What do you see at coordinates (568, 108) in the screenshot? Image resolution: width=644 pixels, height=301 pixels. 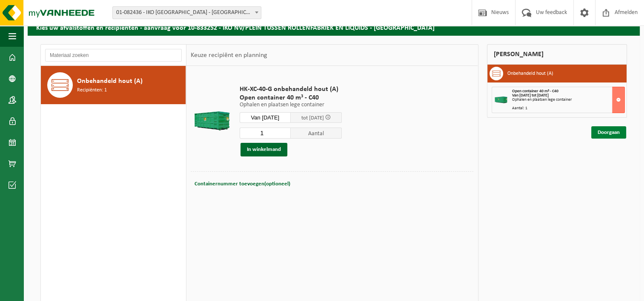 I see `div: Aantal: 1` at bounding box center [568, 108].